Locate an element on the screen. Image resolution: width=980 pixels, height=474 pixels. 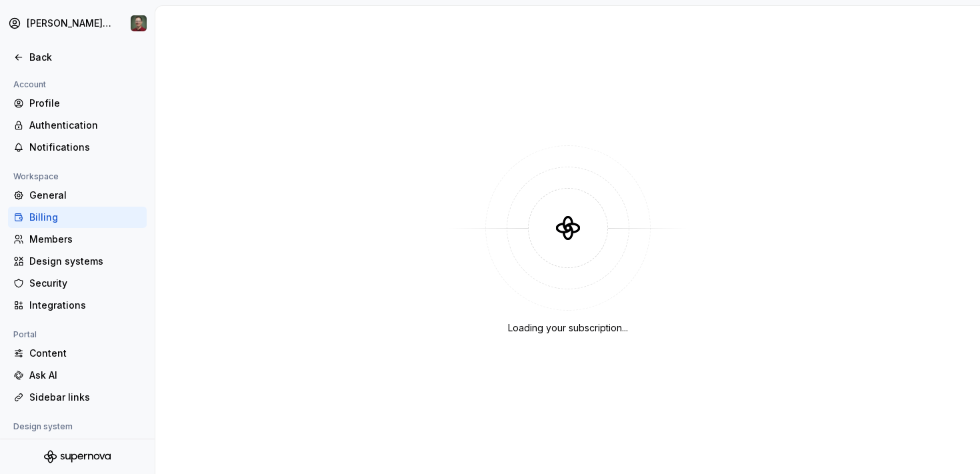
div: Design system is located at coordinates (43, 427).